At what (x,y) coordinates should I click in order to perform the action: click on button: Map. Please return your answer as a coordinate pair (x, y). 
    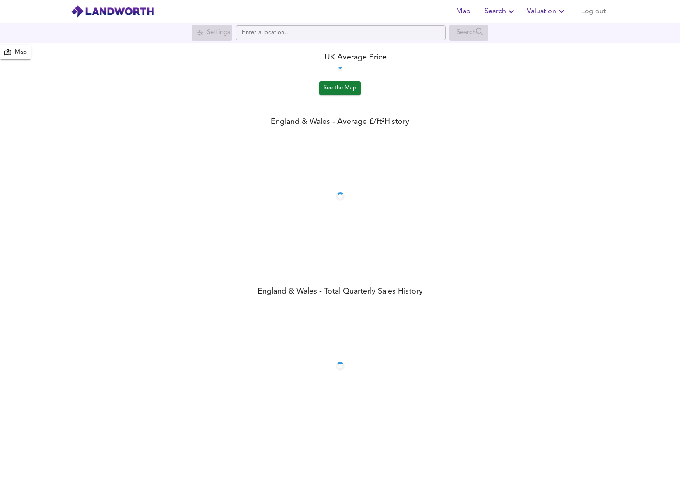
    Looking at the image, I should click on (463, 11).